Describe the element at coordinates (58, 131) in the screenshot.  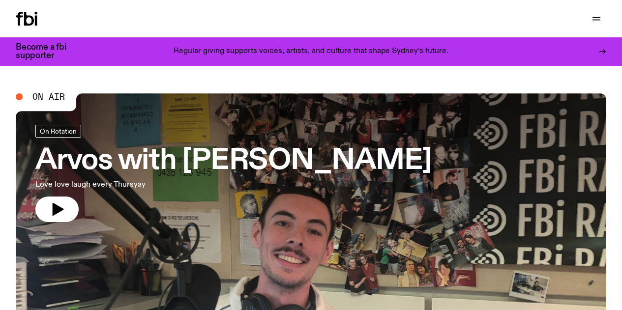
I see `span: On Rotation` at that location.